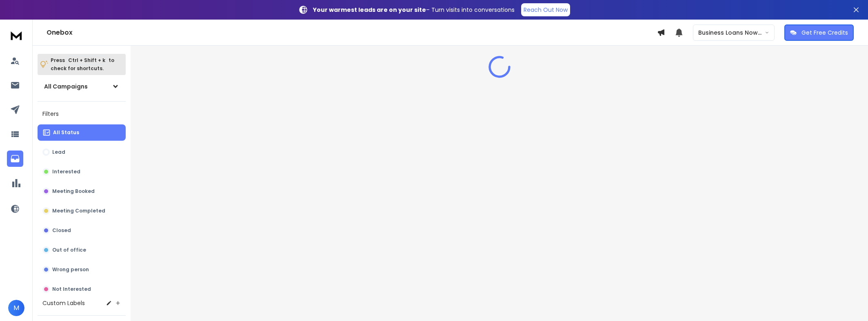 The height and width of the screenshot is (321, 868). What do you see at coordinates (66, 133) in the screenshot?
I see `p: All Status` at bounding box center [66, 133].